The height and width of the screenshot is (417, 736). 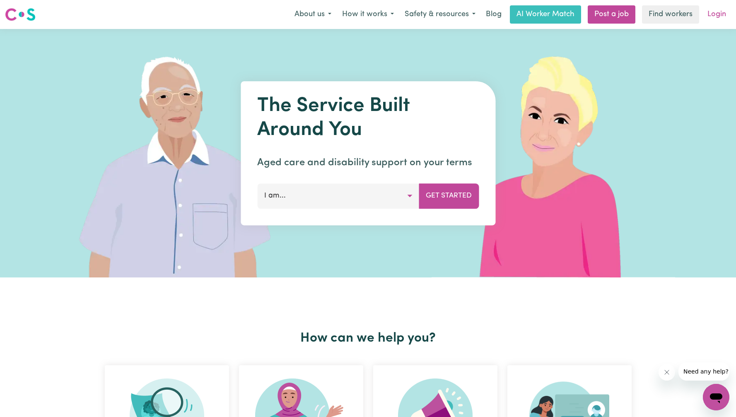 I want to click on h2: How can we help you?, so click(x=368, y=339).